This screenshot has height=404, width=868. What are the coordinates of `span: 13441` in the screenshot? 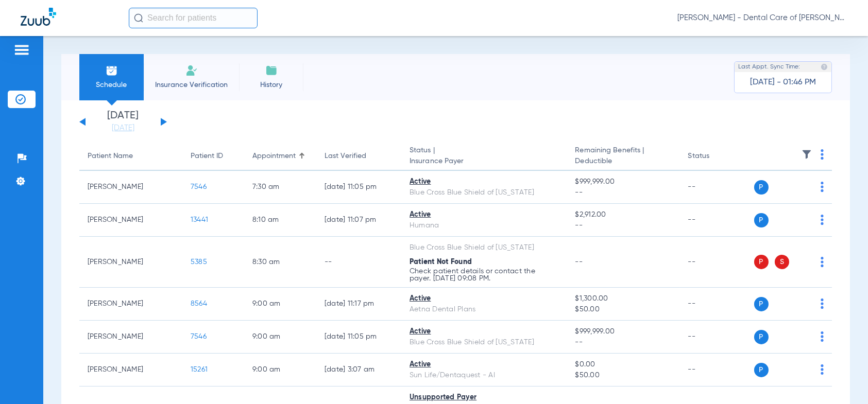 It's located at (199, 220).